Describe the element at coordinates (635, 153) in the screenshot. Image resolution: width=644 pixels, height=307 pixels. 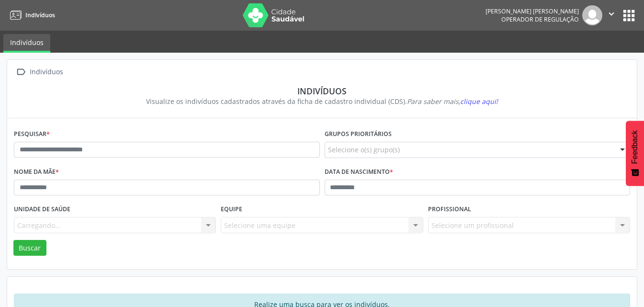
I see `button: Feedback - Mostrar pesquisa` at that location.